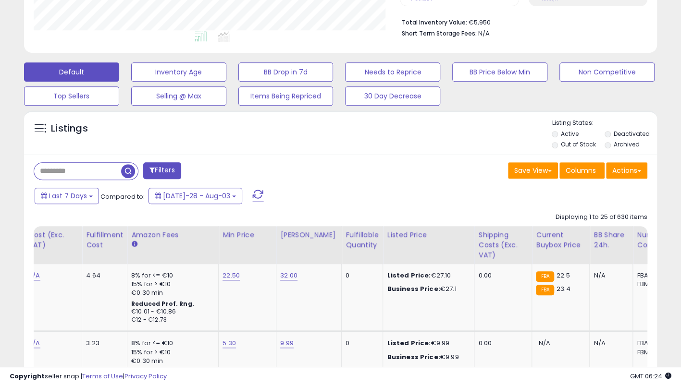 The image size is (681, 386). Describe the element at coordinates (72, 72) in the screenshot. I see `button: Default` at that location.